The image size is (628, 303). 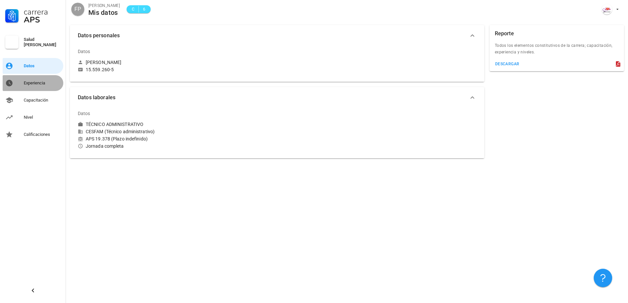 I want to click on span: C, so click(x=133, y=9).